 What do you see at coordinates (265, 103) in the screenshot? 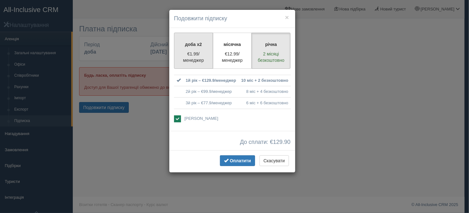
I see `td: 6 міс + 6 безкоштовно` at bounding box center [265, 103].